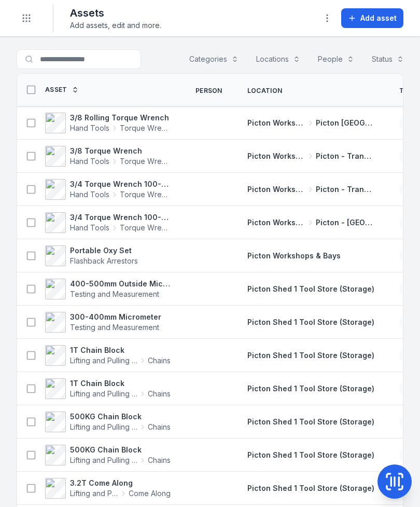 Image resolution: width=420 pixels, height=507 pixels. Describe the element at coordinates (336, 59) in the screenshot. I see `button: People` at that location.